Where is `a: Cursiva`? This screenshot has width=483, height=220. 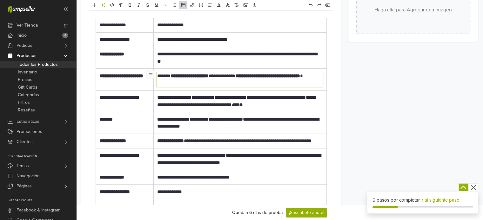 a: Cursiva is located at coordinates (139, 5).